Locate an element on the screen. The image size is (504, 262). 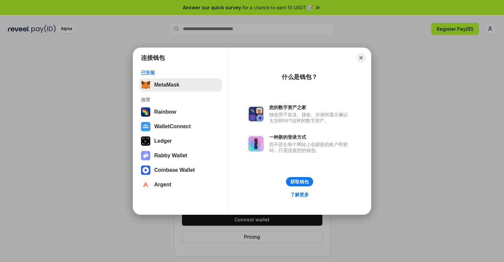
button: Ledger is located at coordinates (180, 141).